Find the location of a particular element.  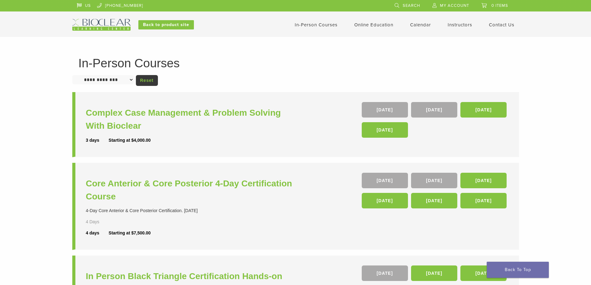

a: Online Education is located at coordinates (374, 25).